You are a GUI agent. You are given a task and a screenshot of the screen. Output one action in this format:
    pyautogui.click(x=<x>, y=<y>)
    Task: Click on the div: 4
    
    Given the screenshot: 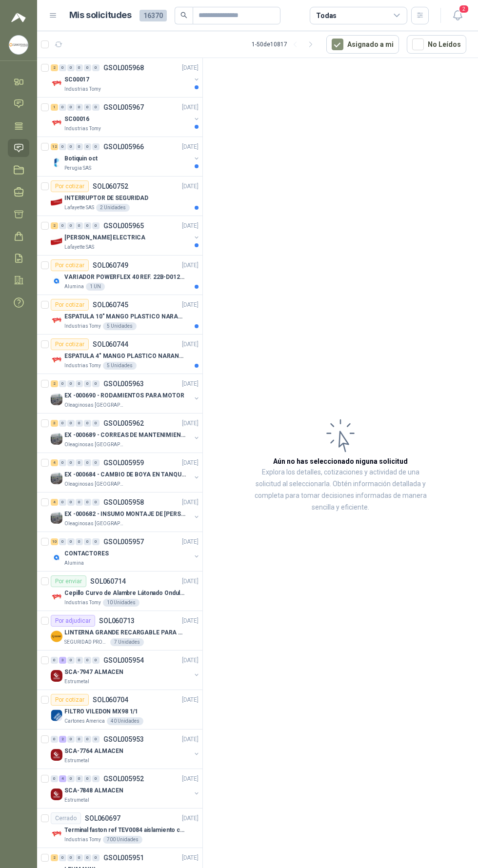 What is the action you would take?
    pyautogui.click(x=54, y=463)
    